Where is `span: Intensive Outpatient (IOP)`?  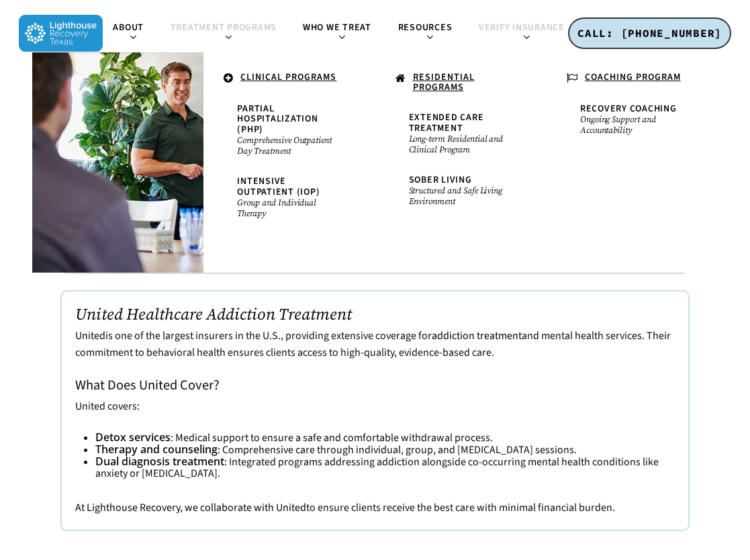 span: Intensive Outpatient (IOP) is located at coordinates (278, 186).